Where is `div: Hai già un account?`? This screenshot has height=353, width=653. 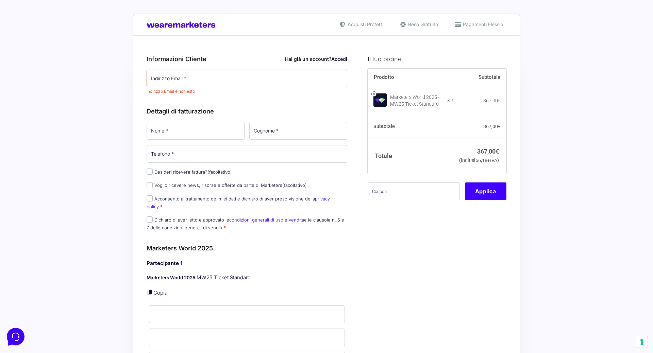
div: Hai già un account? is located at coordinates (316, 59).